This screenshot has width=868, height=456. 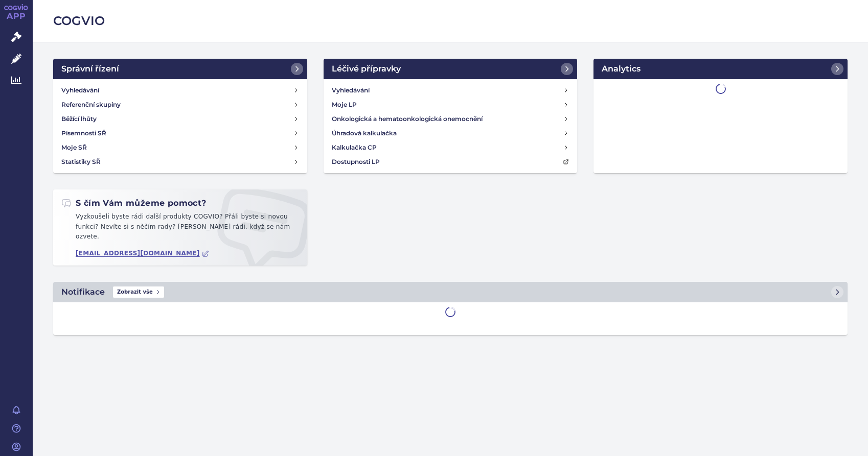 What do you see at coordinates (90, 69) in the screenshot?
I see `h2: Správní řízení` at bounding box center [90, 69].